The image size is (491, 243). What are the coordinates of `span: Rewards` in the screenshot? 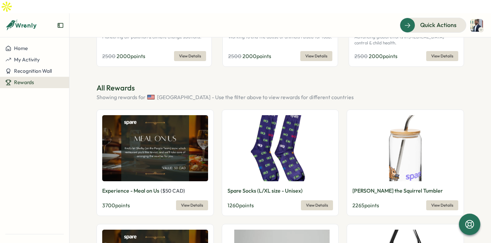 It's located at (24, 82).